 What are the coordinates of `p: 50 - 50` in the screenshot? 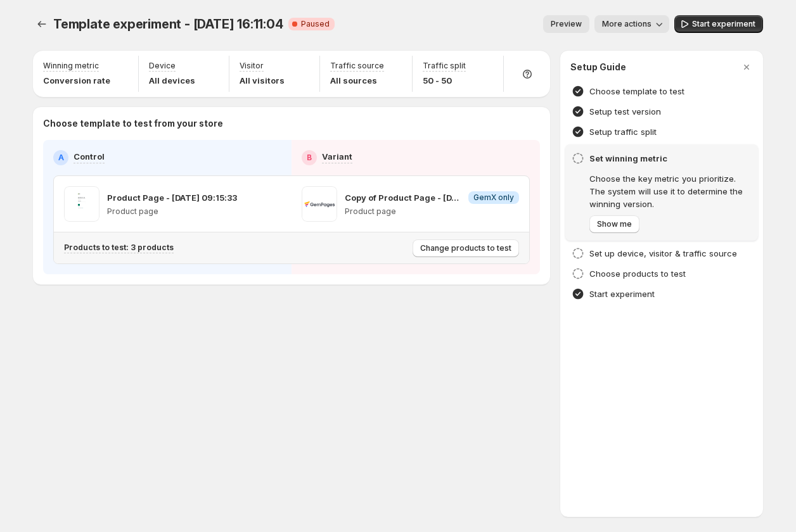 It's located at (444, 80).